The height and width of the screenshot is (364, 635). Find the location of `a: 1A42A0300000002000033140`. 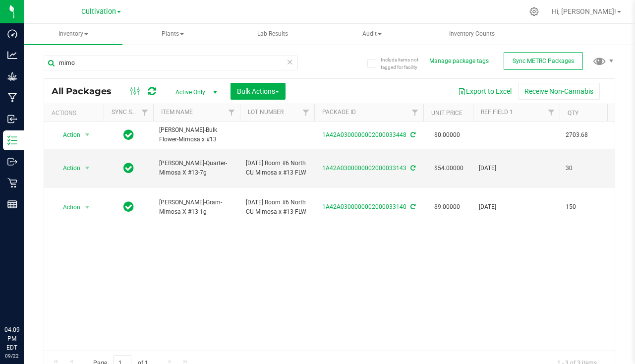

a: 1A42A0300000002000033140 is located at coordinates (365, 207).